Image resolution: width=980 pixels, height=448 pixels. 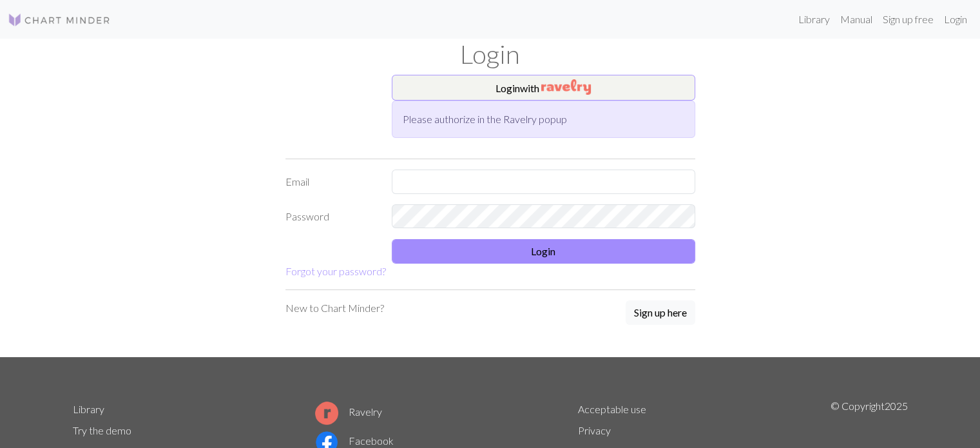 I want to click on a: Privacy, so click(x=594, y=429).